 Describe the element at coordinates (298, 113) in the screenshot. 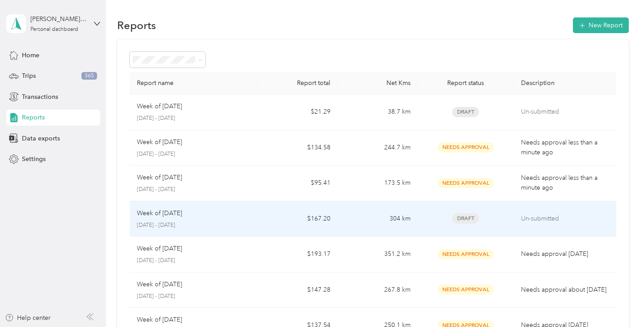

I see `td: $21.29` at that location.